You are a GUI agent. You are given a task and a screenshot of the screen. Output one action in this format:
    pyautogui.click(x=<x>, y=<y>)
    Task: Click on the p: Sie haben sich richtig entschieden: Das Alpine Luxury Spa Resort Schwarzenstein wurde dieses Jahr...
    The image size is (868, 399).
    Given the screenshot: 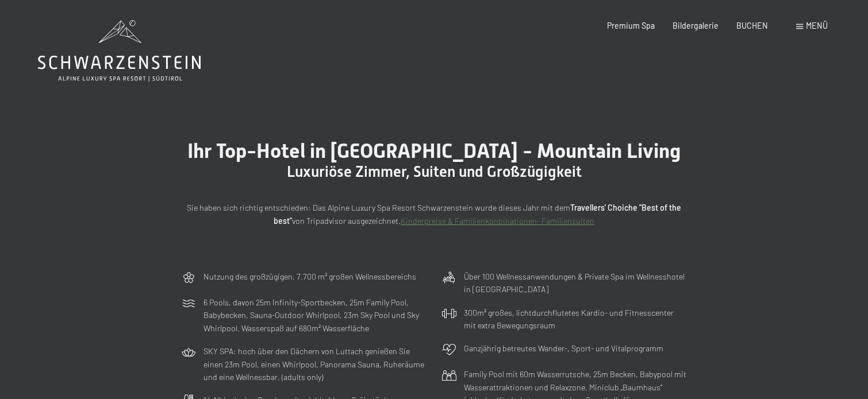 What is the action you would take?
    pyautogui.click(x=434, y=214)
    